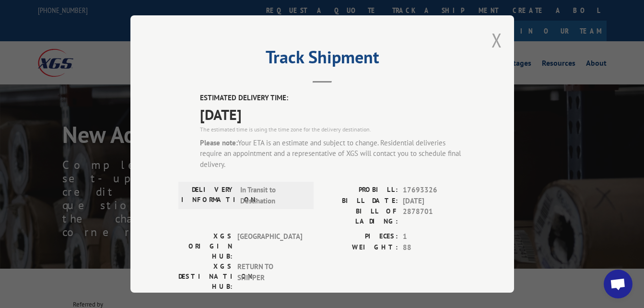  What do you see at coordinates (205, 276) in the screenshot?
I see `label: XGS DESTINATION HUB:` at bounding box center [205, 276].